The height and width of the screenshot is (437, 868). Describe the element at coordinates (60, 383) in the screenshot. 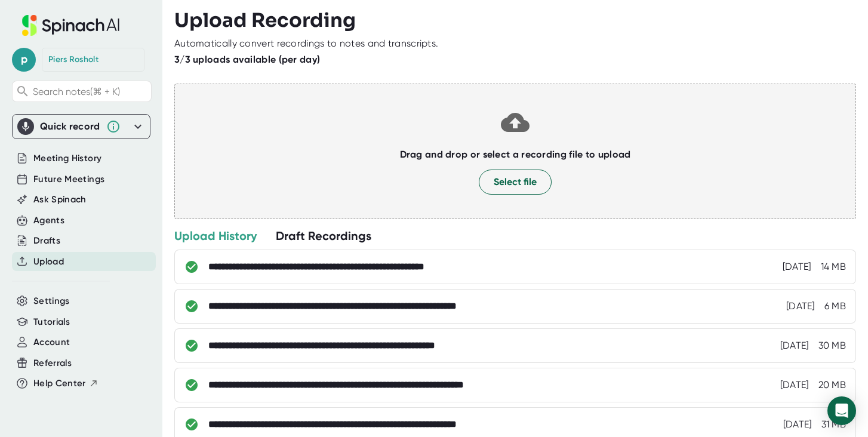

I see `span: Help Center` at that location.